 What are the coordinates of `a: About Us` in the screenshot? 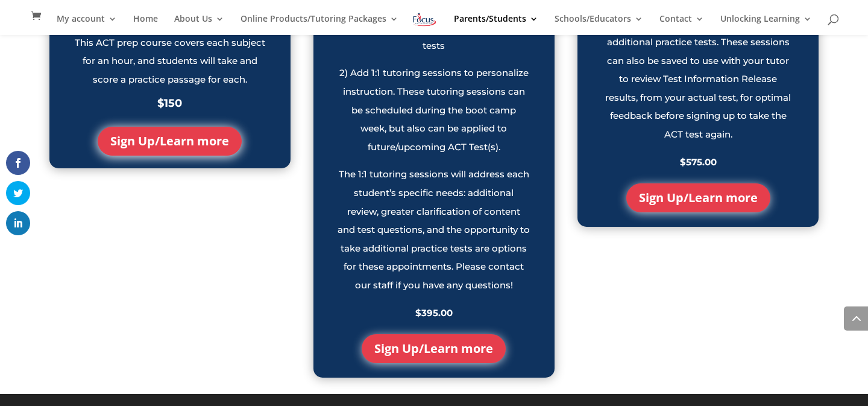 It's located at (199, 25).